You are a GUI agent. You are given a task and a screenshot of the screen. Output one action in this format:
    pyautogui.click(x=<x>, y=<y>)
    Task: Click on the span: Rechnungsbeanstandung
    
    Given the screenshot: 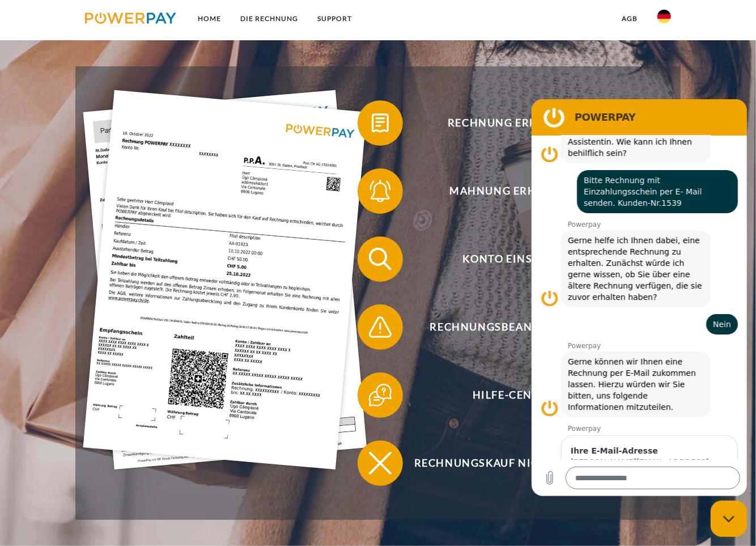 What is the action you would take?
    pyautogui.click(x=513, y=327)
    